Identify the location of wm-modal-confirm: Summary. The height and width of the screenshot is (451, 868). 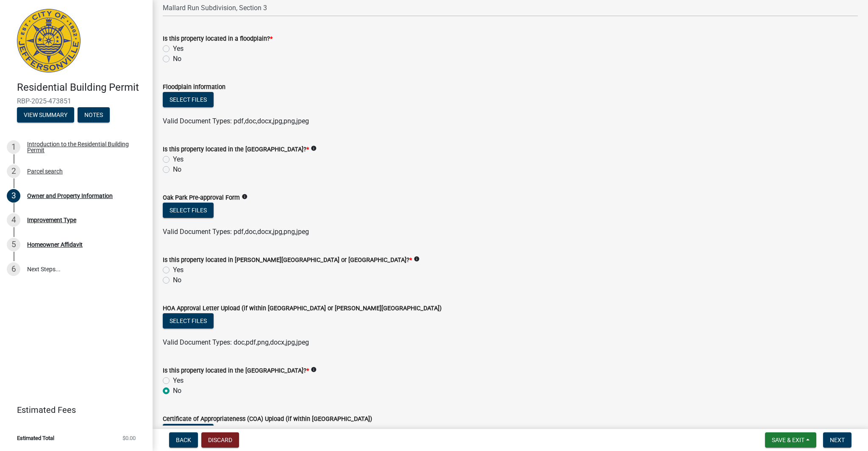
(45, 115).